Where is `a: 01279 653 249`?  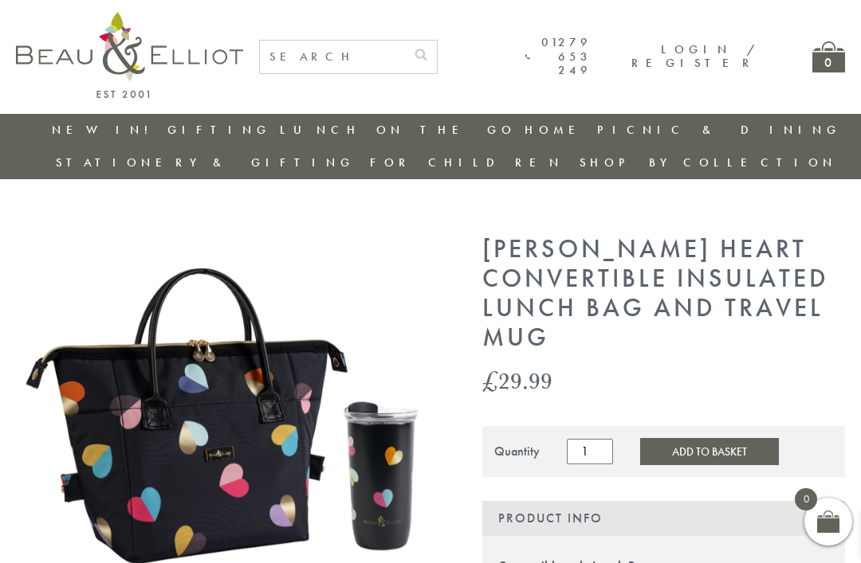 a: 01279 653 249 is located at coordinates (558, 57).